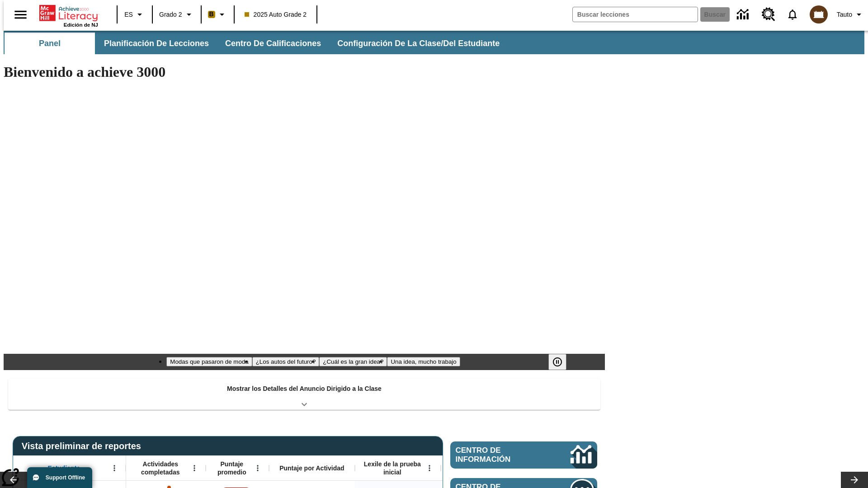 The image size is (868, 488). Describe the element at coordinates (392, 468) in the screenshot. I see `span: Lexile de la prueba inicial` at that location.